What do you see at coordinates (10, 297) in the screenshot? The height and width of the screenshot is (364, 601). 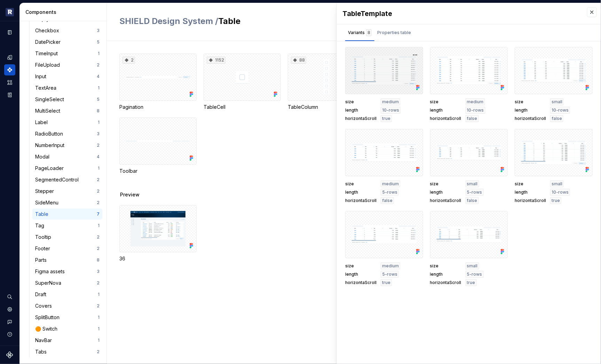 I see `button: Search ⌘K` at bounding box center [10, 297].